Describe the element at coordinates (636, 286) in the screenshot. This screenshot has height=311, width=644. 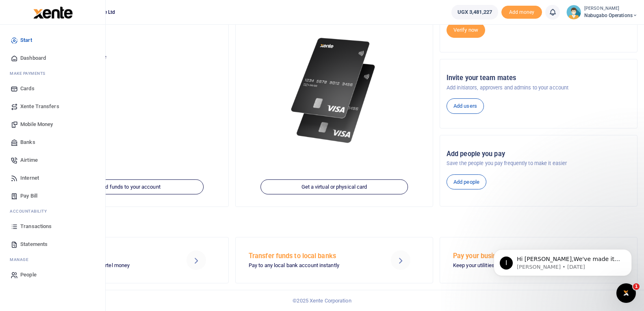
I see `span: 1` at that location.